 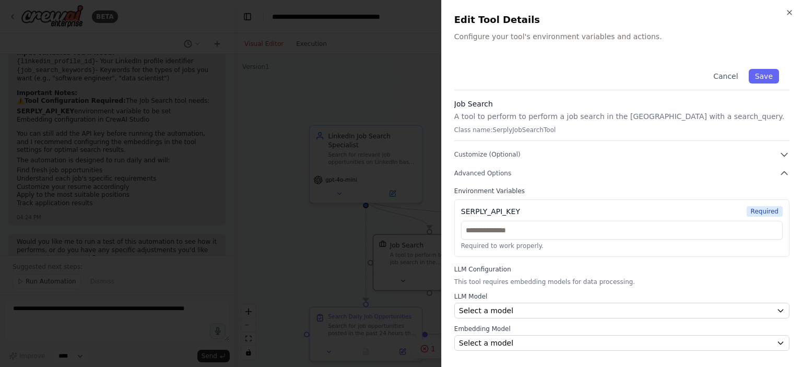 I want to click on button: Advanced Options, so click(x=622, y=173).